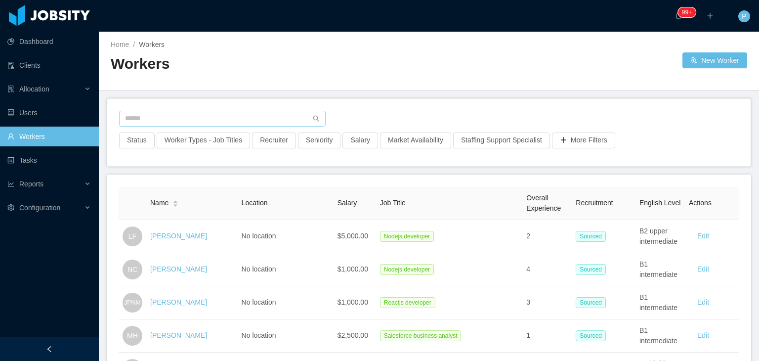  What do you see at coordinates (254, 203) in the screenshot?
I see `span: Location` at bounding box center [254, 203].